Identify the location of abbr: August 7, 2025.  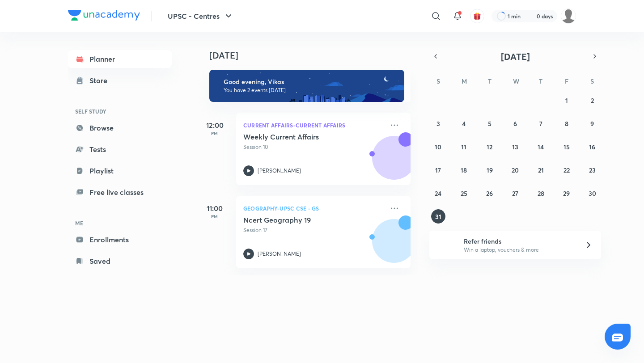
(541, 123).